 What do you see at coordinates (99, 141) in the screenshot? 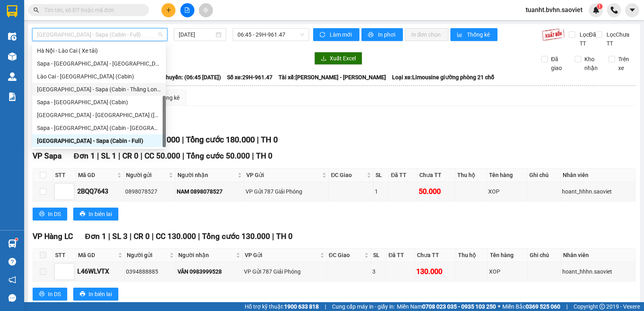
I see `div: Hà Nội - Sapa (Cabin - Full)` at bounding box center [99, 141].